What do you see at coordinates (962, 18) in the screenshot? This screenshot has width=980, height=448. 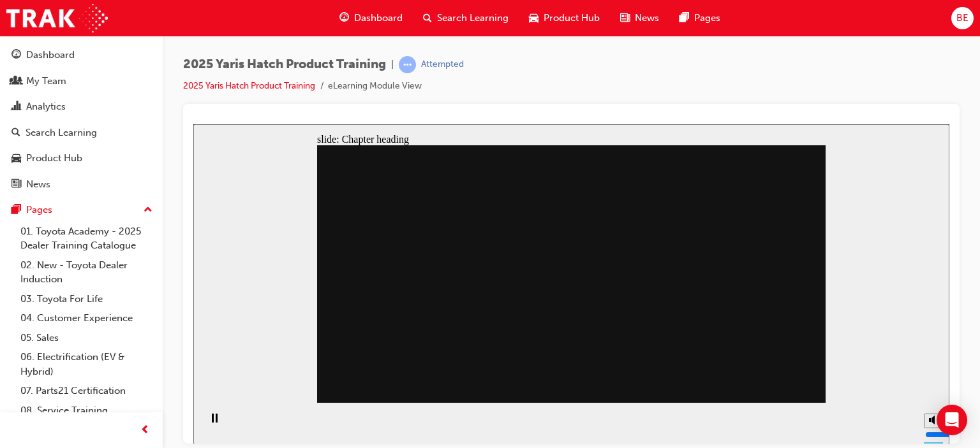 I see `button: BE` at bounding box center [962, 18].